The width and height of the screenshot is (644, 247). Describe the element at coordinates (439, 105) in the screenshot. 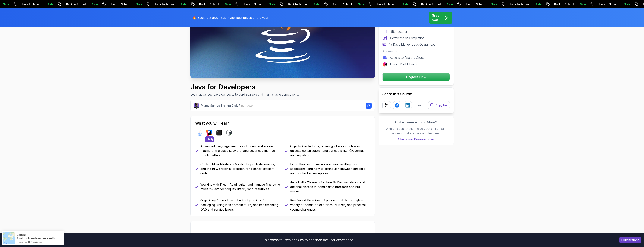

I see `button: Copy link` at that location.